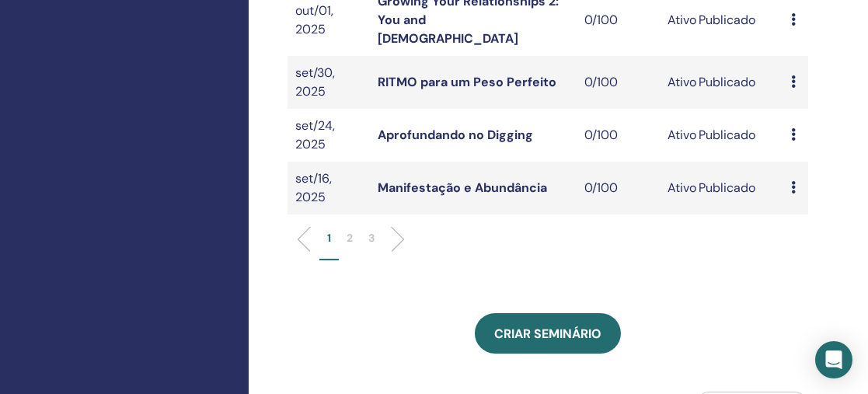 The width and height of the screenshot is (868, 394). Describe the element at coordinates (350, 238) in the screenshot. I see `p: 2` at that location.